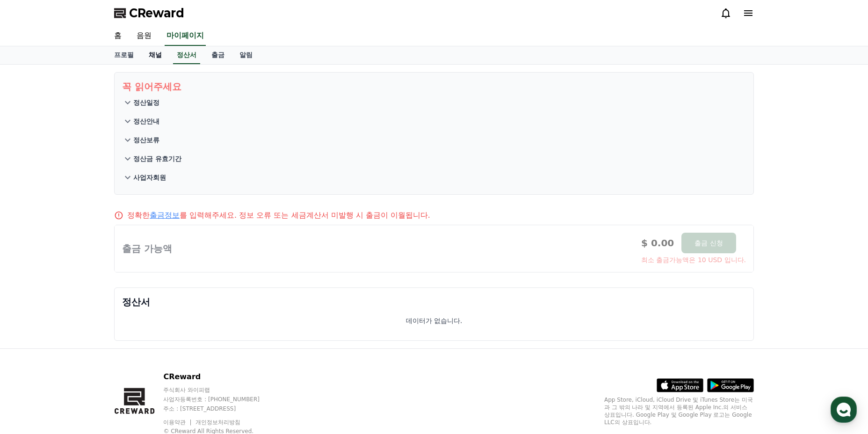 The height and width of the screenshot is (434, 868). I want to click on p: 사업자회원, so click(150, 177).